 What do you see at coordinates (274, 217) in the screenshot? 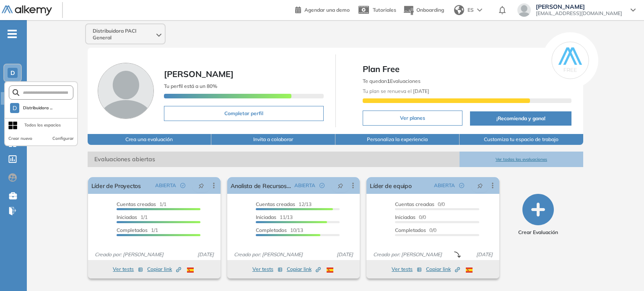
I see `span: 11/13` at bounding box center [274, 217].